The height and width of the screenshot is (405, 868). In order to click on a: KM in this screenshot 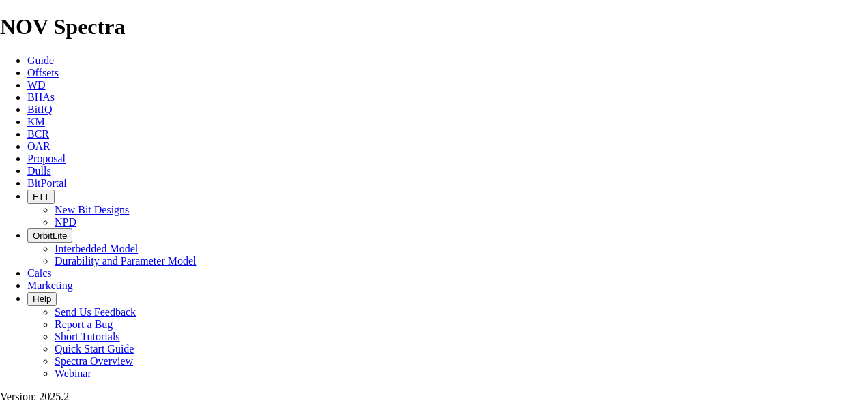, I will do `click(36, 122)`.